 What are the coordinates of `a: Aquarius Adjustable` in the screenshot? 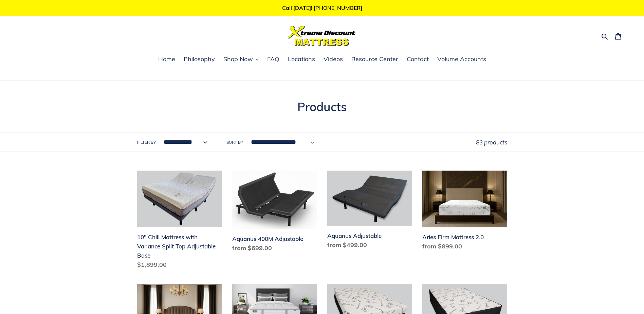 It's located at (370, 211).